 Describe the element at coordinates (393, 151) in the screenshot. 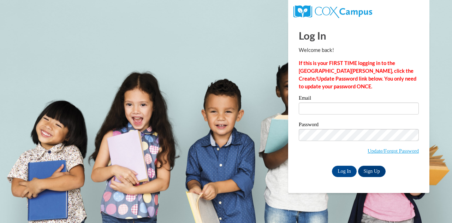

I see `a: Update/Forgot Password` at that location.